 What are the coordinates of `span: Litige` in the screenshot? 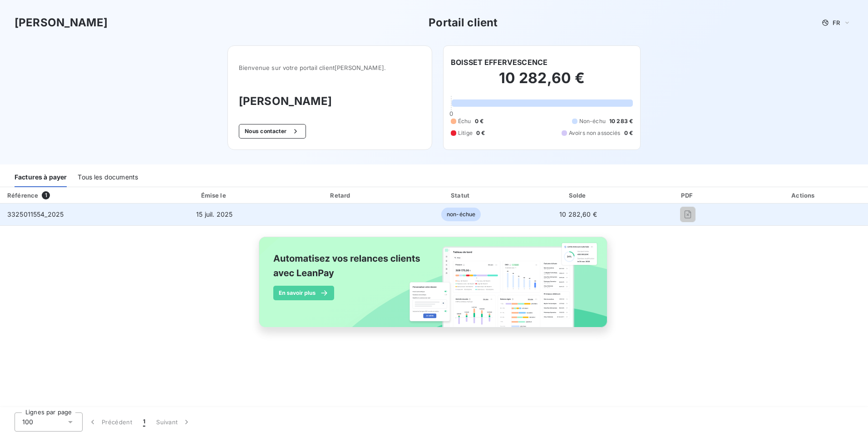 It's located at (465, 133).